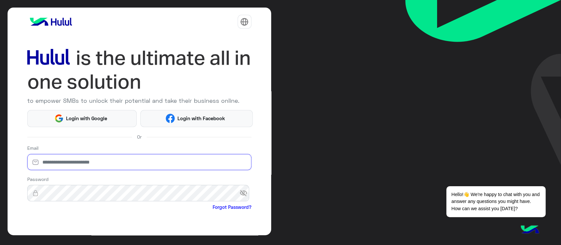 Image resolution: width=561 pixels, height=245 pixels. I want to click on a: Forgot Password?, so click(232, 207).